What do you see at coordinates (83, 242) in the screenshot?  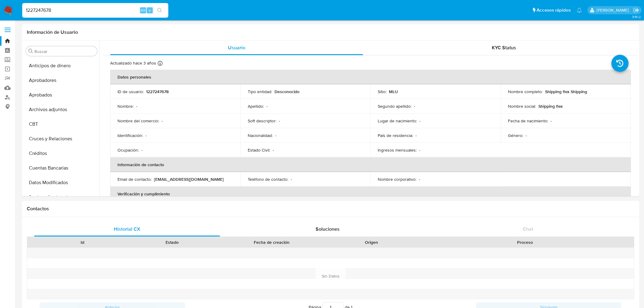 I see `div: Id` at bounding box center [83, 242].